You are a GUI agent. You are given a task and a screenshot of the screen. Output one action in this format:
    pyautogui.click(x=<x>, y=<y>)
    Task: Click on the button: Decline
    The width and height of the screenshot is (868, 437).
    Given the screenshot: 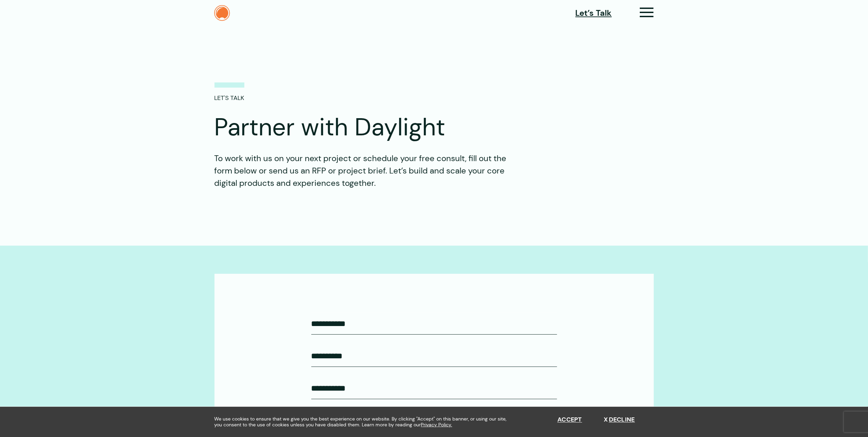 What is the action you would take?
    pyautogui.click(x=619, y=420)
    